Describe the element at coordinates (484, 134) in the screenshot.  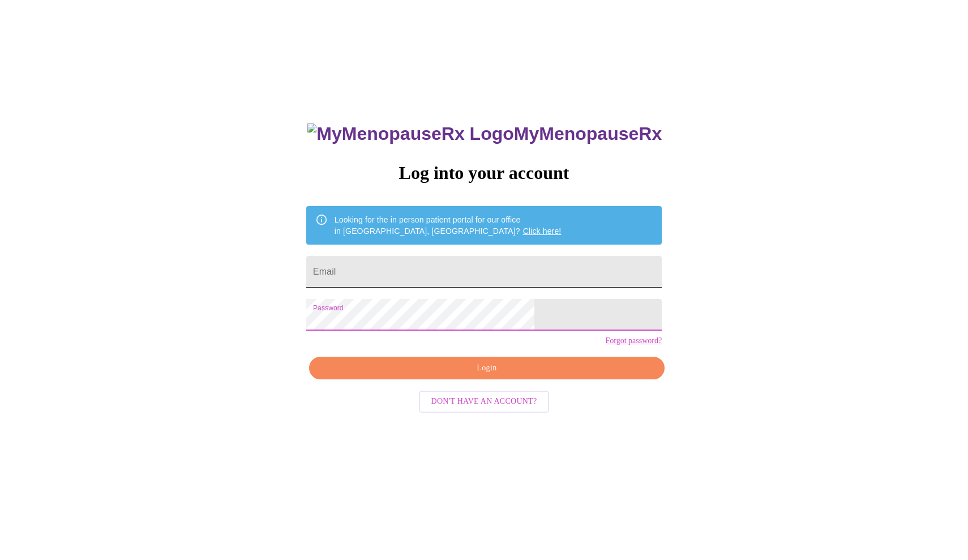
I see `h3: MyMenopauseRx` at that location.